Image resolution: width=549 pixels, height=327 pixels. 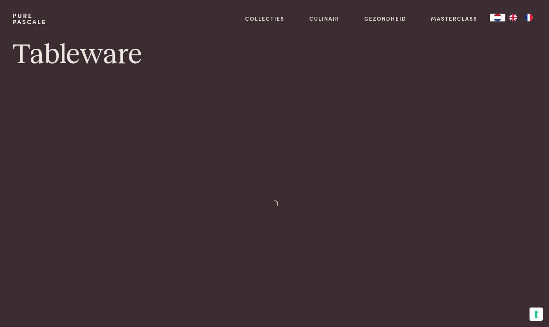 What do you see at coordinates (29, 19) in the screenshot?
I see `a: PurePascale` at bounding box center [29, 19].